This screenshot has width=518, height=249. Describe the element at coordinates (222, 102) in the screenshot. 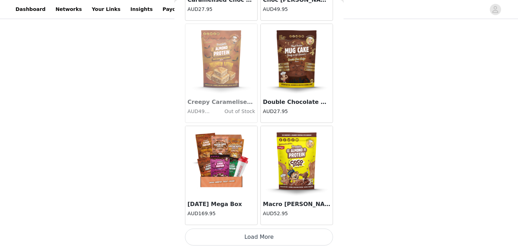

I see `h3: Creepy Caramelised Apple Crumble Almond Protein (400g)` at that location.